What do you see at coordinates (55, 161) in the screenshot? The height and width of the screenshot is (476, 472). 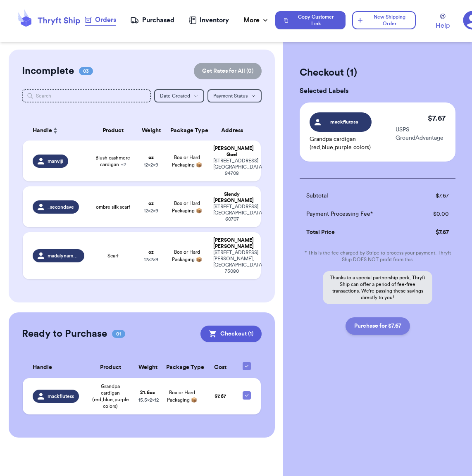 I see `span: manviji` at bounding box center [55, 161].